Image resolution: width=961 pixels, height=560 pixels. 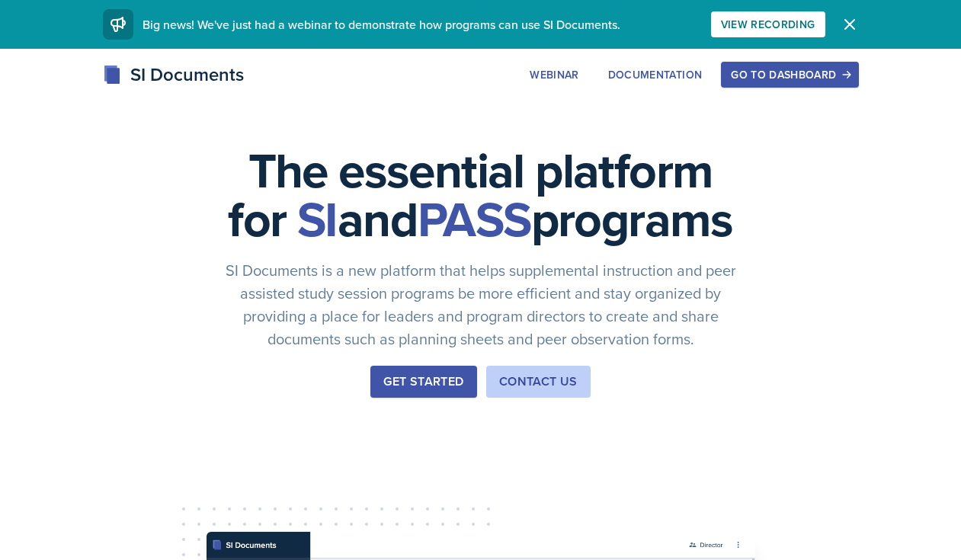 What do you see at coordinates (768, 24) in the screenshot?
I see `button: View Recording` at bounding box center [768, 24].